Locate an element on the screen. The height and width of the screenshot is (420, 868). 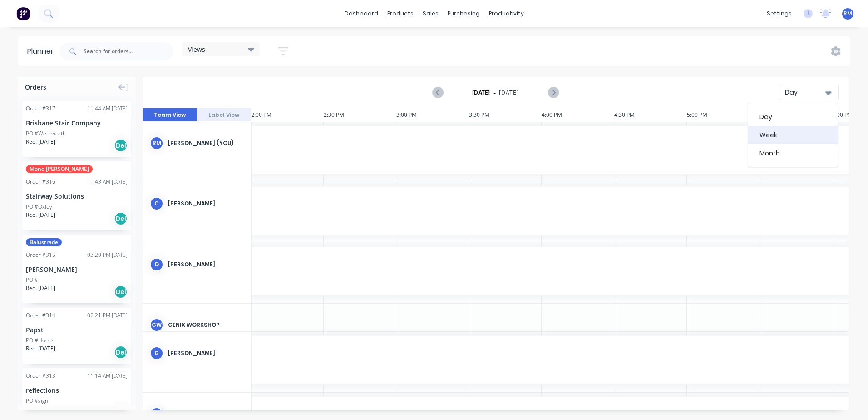
div: reflections is located at coordinates (77, 390).